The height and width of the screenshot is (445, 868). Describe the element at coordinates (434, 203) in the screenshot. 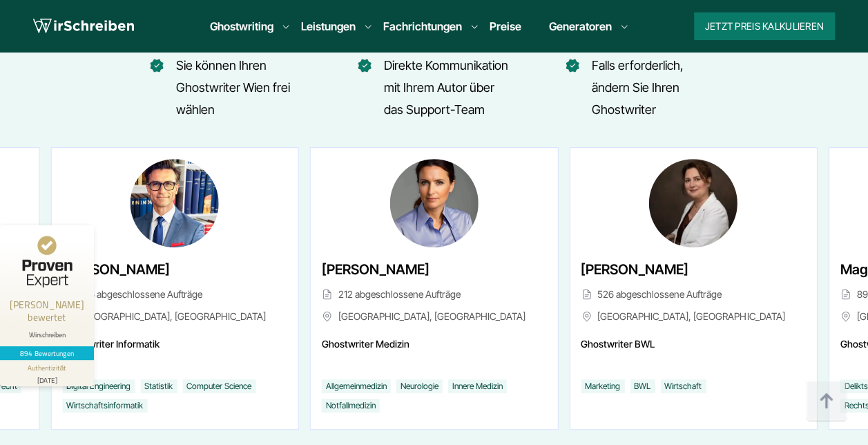

I see `img: Dr. Karola Leopold` at that location.